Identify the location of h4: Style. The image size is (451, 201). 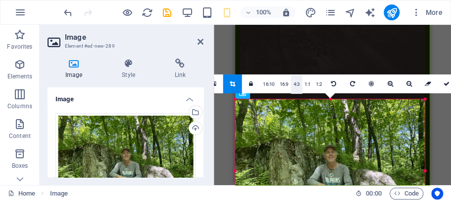
(130, 69).